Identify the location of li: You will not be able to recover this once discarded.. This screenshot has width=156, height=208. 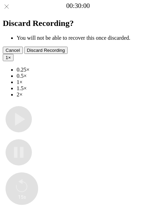
(85, 38).